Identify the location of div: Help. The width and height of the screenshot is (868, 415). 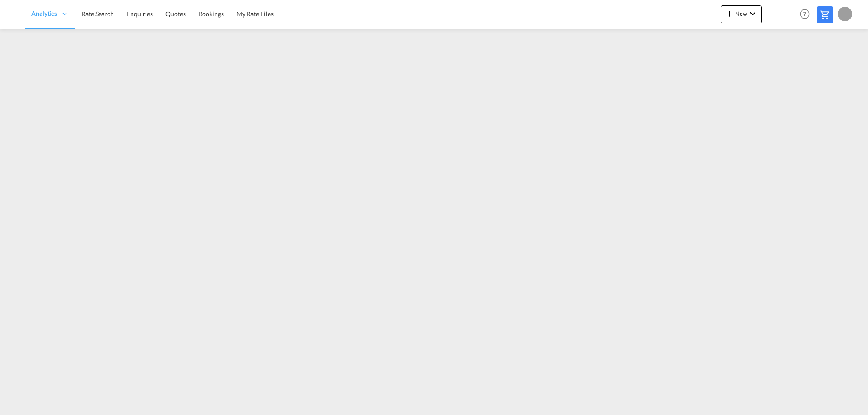
(807, 15).